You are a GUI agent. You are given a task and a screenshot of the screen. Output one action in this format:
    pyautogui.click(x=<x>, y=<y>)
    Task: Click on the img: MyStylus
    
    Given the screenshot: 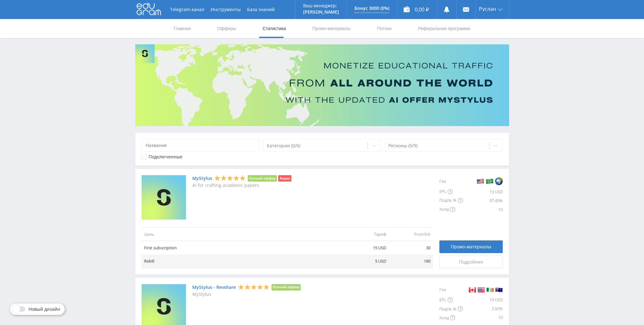 What is the action you would take?
    pyautogui.click(x=163, y=197)
    